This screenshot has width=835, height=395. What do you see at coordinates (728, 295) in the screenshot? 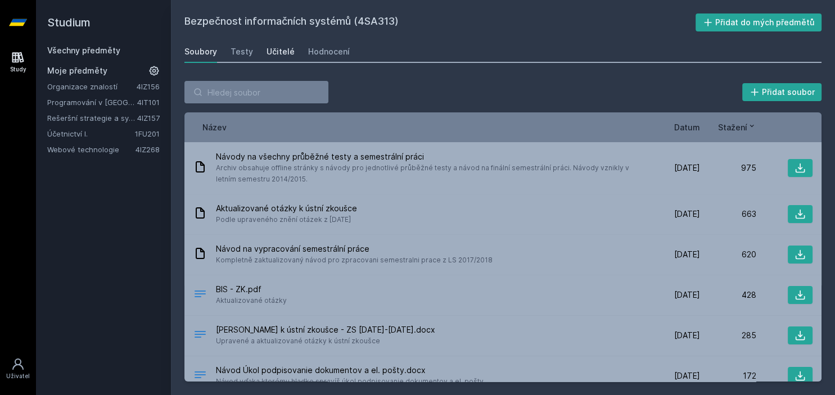
I see `div: 428` at bounding box center [728, 295].